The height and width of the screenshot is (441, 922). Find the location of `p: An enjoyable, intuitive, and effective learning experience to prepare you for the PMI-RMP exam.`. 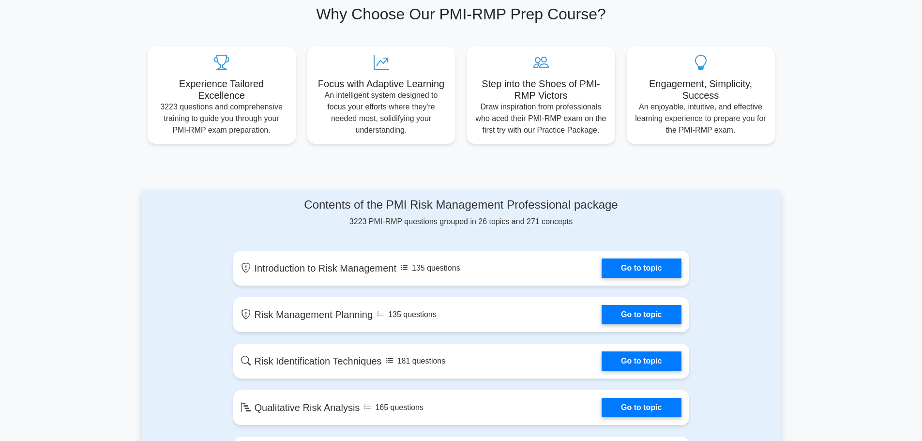

p: An enjoyable, intuitive, and effective learning experience to prepare you for the PMI-RMP exam. is located at coordinates (701, 119).